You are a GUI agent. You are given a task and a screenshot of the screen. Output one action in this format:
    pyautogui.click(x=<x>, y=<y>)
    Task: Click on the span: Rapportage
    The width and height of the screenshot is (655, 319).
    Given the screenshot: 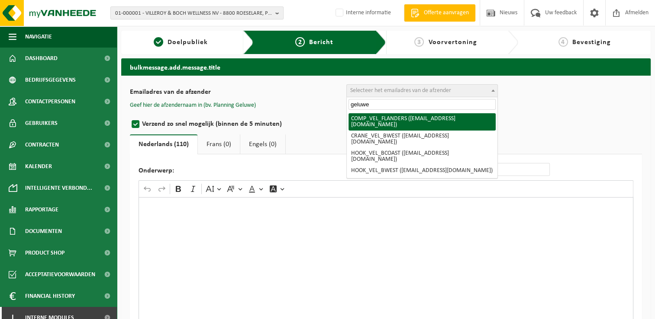 What is the action you would take?
    pyautogui.click(x=42, y=210)
    